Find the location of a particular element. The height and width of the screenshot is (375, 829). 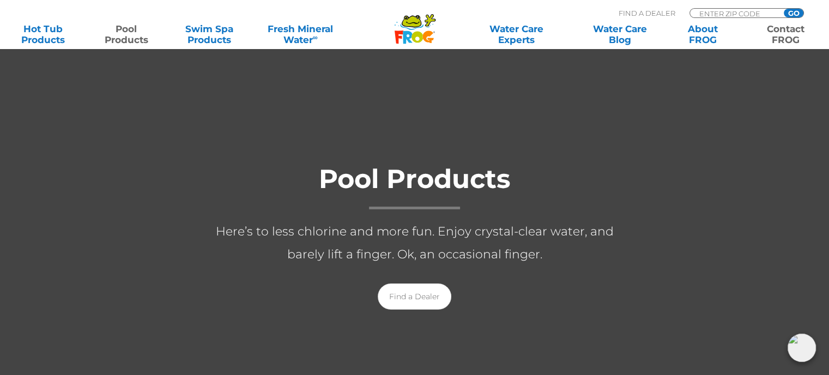

a: AboutFROG is located at coordinates (703, 34).